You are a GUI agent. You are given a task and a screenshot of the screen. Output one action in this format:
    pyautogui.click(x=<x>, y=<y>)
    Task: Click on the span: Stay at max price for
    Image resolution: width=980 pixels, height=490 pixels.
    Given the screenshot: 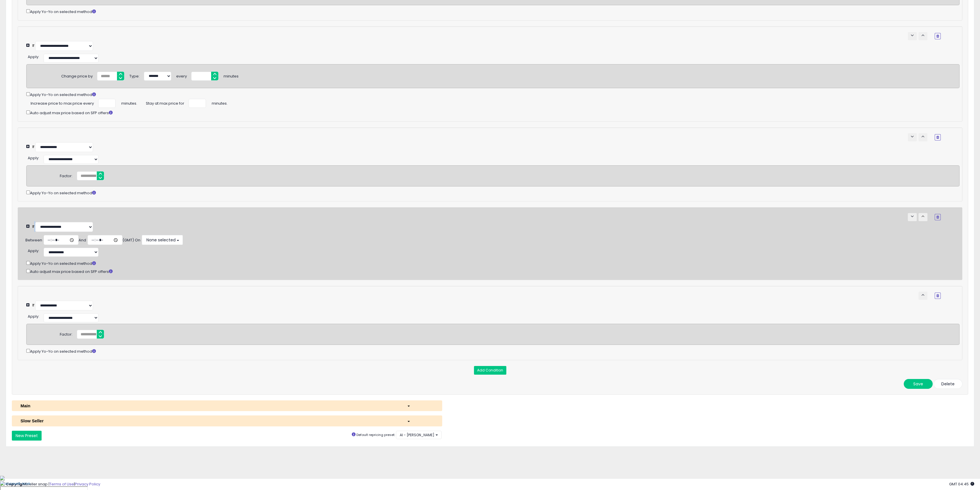 What is the action you would take?
    pyautogui.click(x=165, y=102)
    